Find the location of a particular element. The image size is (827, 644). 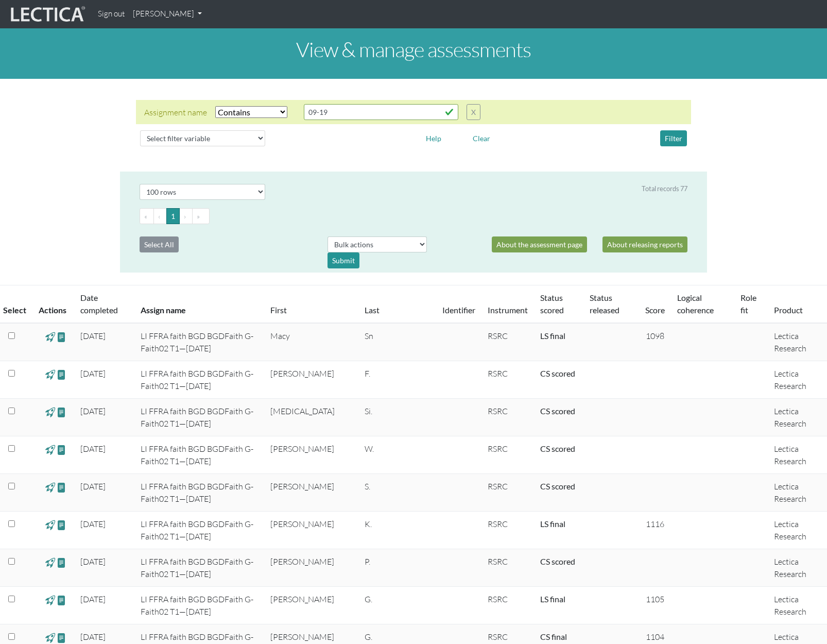

a: Status scored is located at coordinates (552, 303).